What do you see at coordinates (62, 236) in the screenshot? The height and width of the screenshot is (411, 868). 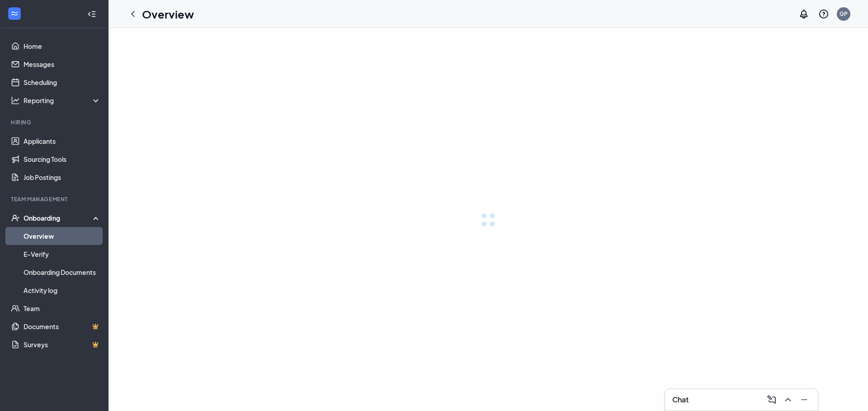 I see `a: Overview` at bounding box center [62, 236].